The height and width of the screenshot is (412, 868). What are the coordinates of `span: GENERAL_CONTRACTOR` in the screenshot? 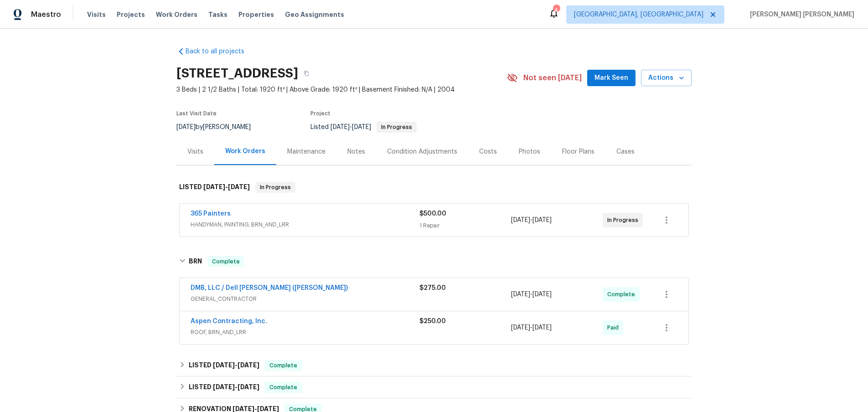 It's located at (305, 299).